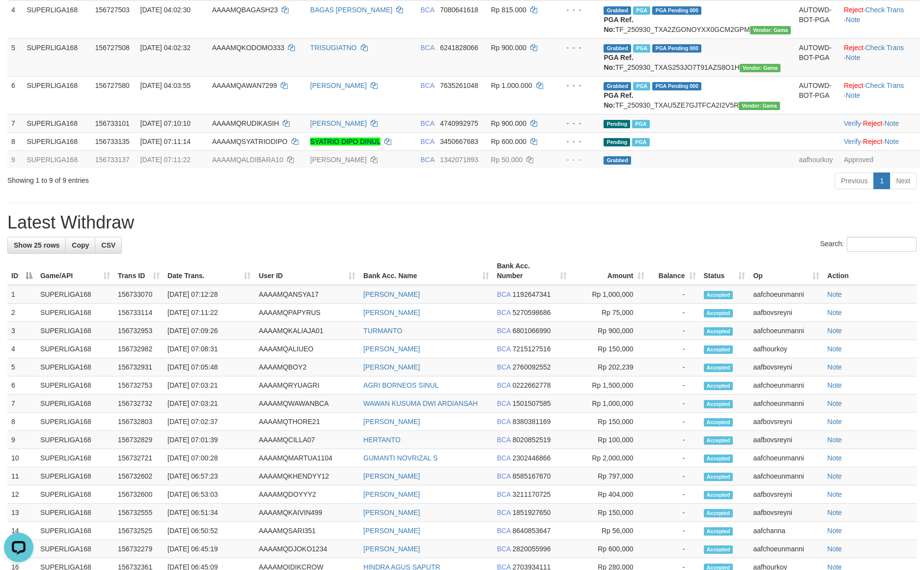 This screenshot has width=924, height=570. What do you see at coordinates (610, 331) in the screenshot?
I see `td: Rp 900,000` at bounding box center [610, 331].